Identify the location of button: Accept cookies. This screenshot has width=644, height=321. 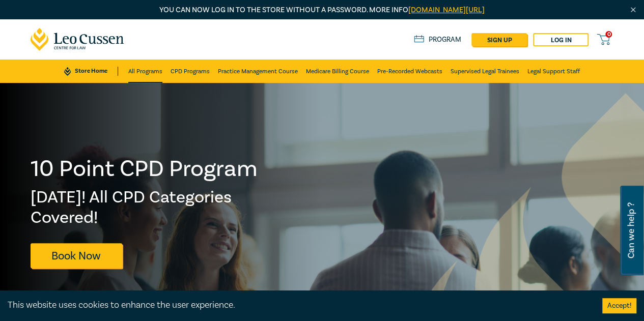
(619, 306).